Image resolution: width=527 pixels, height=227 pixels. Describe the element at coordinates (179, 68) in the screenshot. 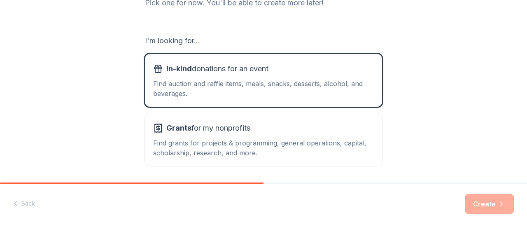

I see `span: In-kind` at that location.